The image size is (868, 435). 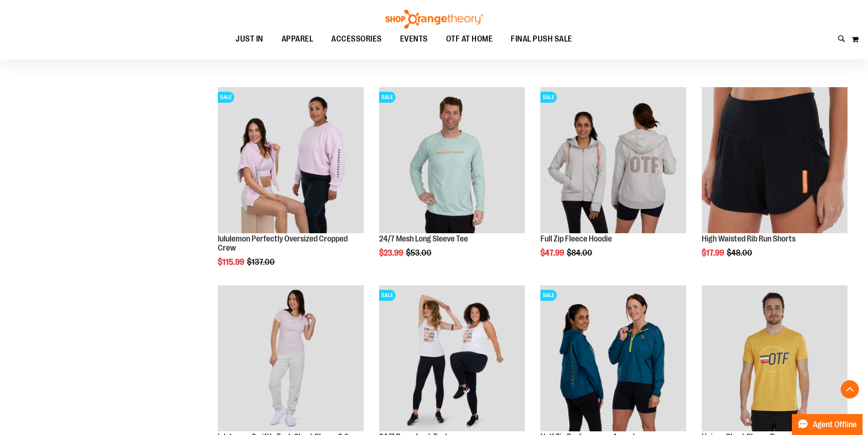 What do you see at coordinates (291, 161) in the screenshot?
I see `a: lululemon Perfectly Oversized Cropped CrewSALE` at bounding box center [291, 161].